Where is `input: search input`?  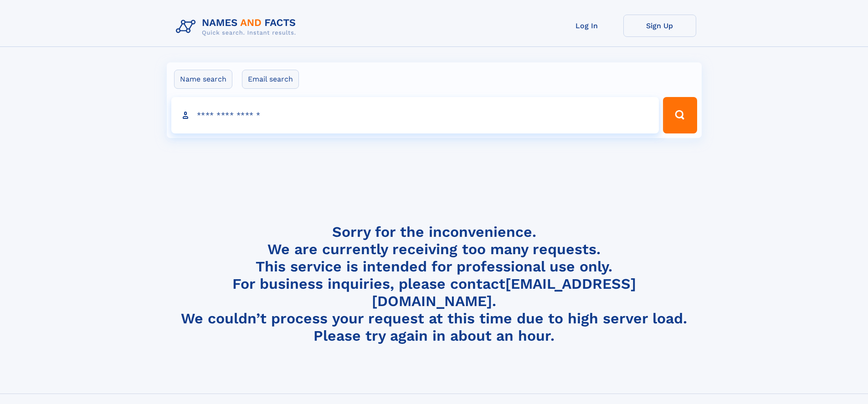 input: search input is located at coordinates (415, 115).